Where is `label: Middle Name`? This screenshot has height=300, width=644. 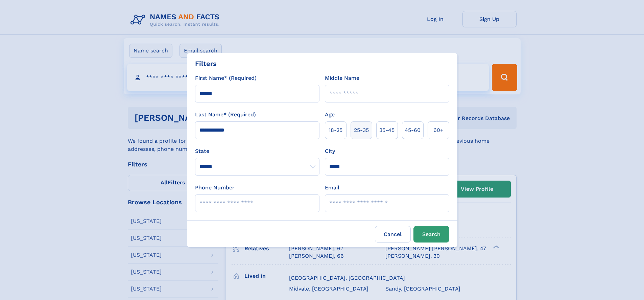
label: Middle Name is located at coordinates (342, 78).